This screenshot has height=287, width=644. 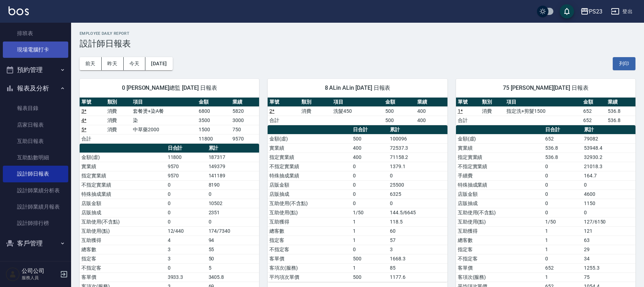 I want to click on button: save, so click(x=567, y=11).